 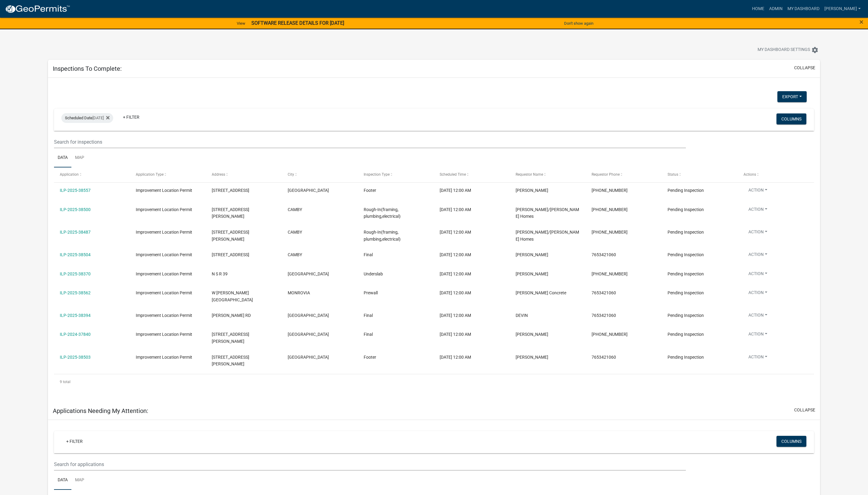 What do you see at coordinates (370, 142) in the screenshot?
I see `input: Search for inspections` at bounding box center [370, 142].